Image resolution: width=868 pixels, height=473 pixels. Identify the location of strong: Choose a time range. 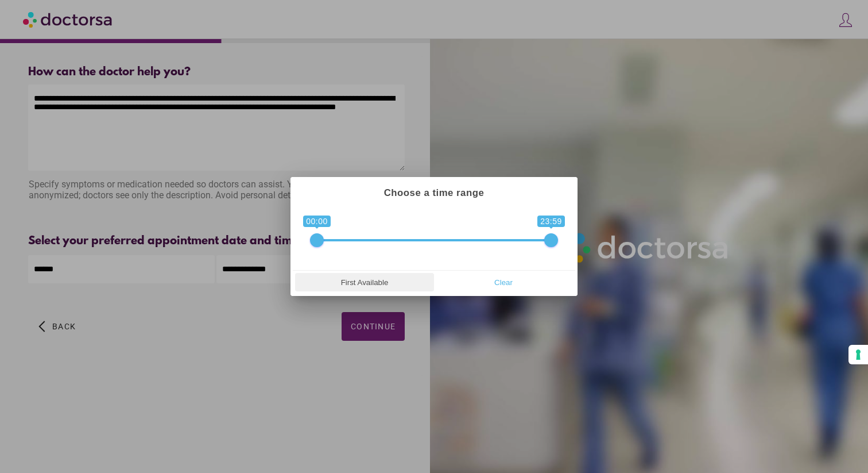
(434, 192).